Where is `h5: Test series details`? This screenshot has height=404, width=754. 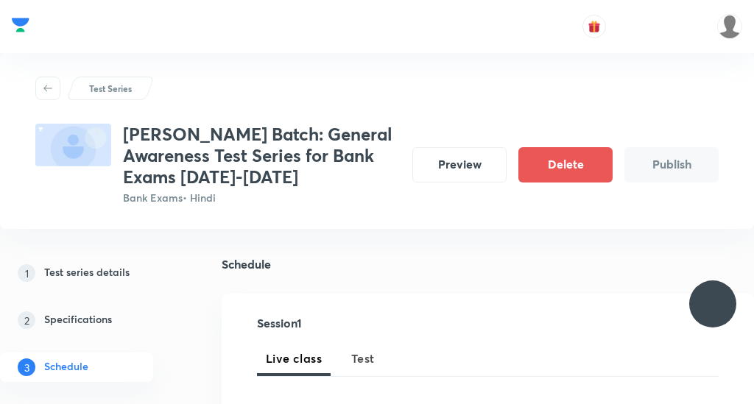 h5: Test series details is located at coordinates (87, 273).